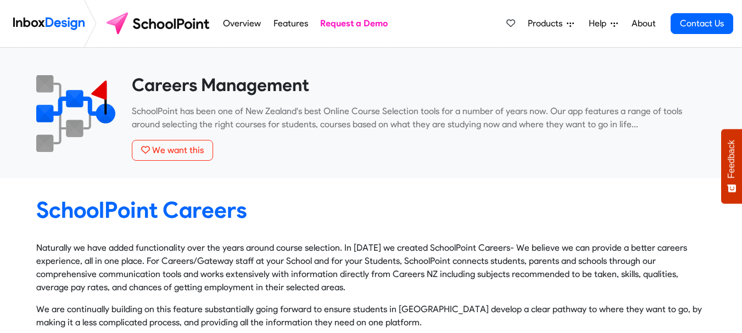  What do you see at coordinates (159, 24) in the screenshot?
I see `img: schoolpoint logo` at bounding box center [159, 24].